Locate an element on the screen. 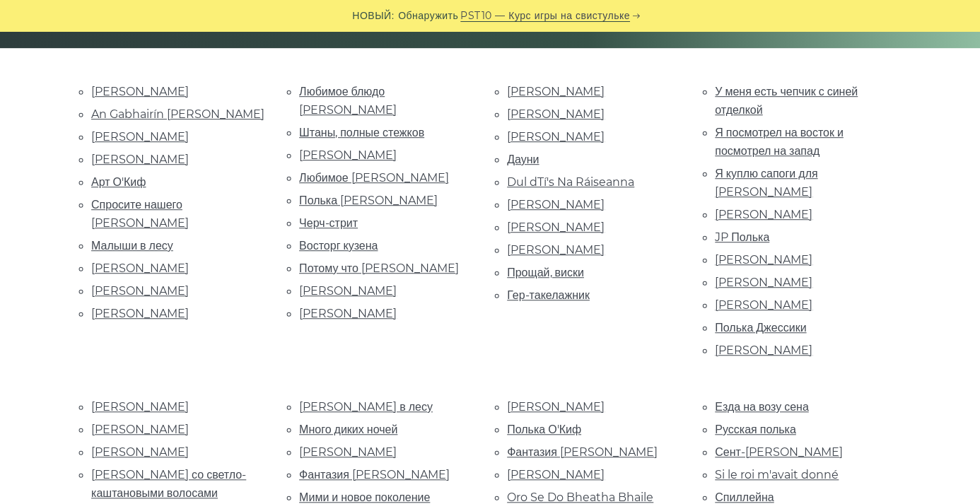  font: Dul dTí's Na Ráiseanna is located at coordinates (570, 181).